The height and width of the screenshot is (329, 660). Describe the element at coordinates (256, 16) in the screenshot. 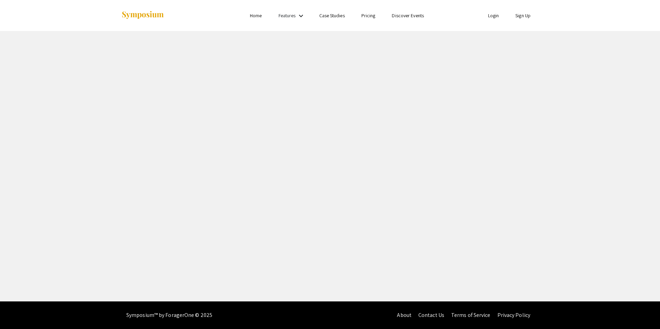

I see `a: Home` at that location.